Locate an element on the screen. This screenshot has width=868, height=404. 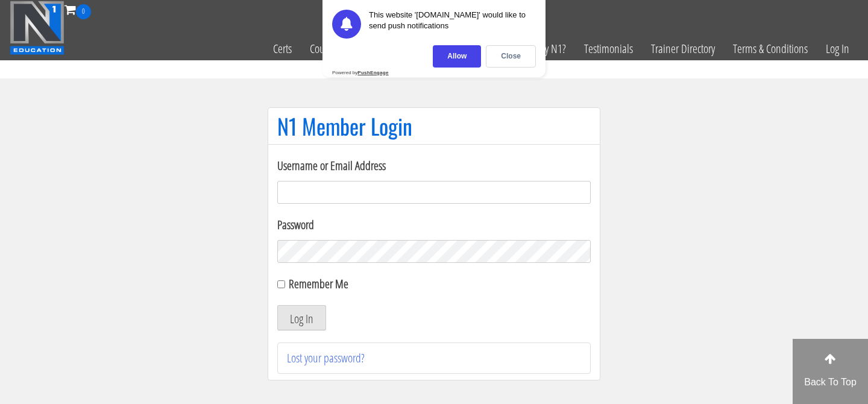
a: 0 is located at coordinates (78, 9).